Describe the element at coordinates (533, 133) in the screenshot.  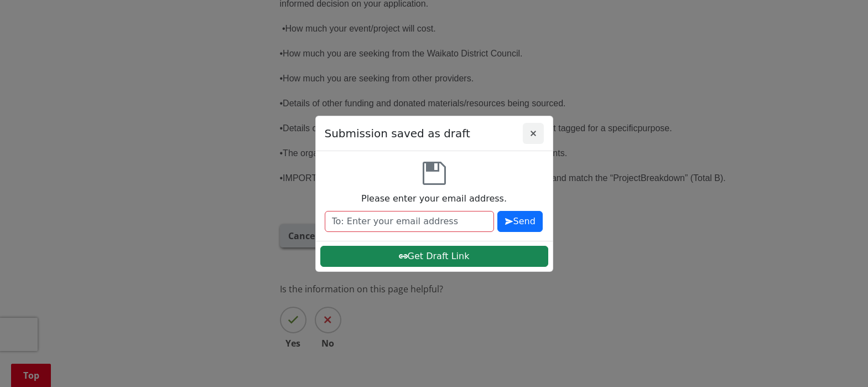
I see `button: Close` at that location.